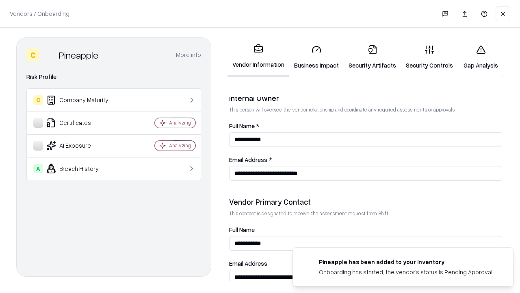 The width and height of the screenshot is (520, 293). Describe the element at coordinates (430, 57) in the screenshot. I see `a: Security Controls` at that location.